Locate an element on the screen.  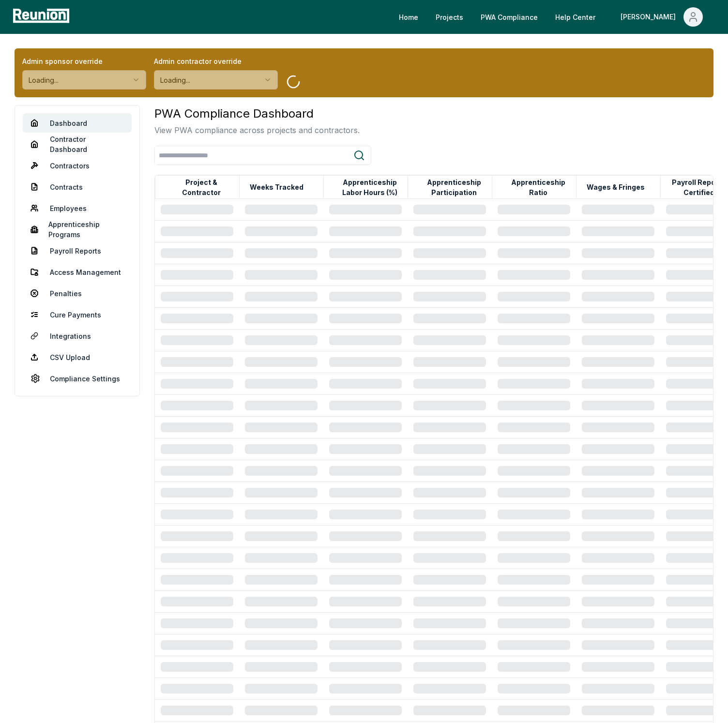
a: Help Center is located at coordinates (575, 17).